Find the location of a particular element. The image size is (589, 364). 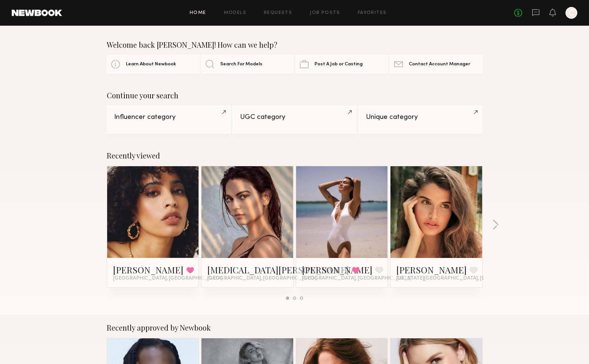

a: C is located at coordinates (571, 13).